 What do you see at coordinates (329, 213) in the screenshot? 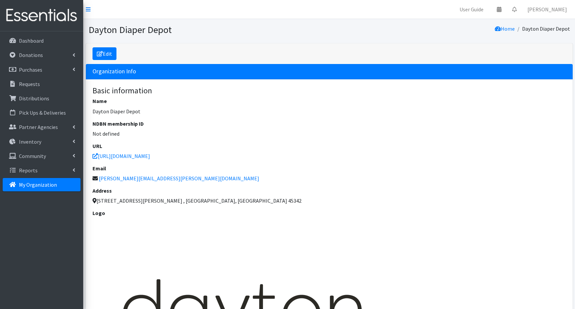
I see `h6: Logo` at bounding box center [329, 213].